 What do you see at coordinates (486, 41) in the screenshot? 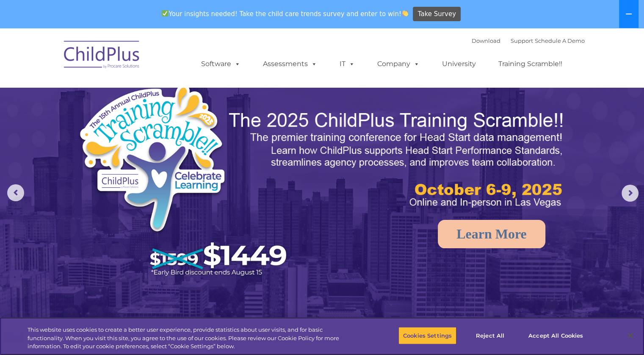
I see `a: Download` at bounding box center [486, 41].